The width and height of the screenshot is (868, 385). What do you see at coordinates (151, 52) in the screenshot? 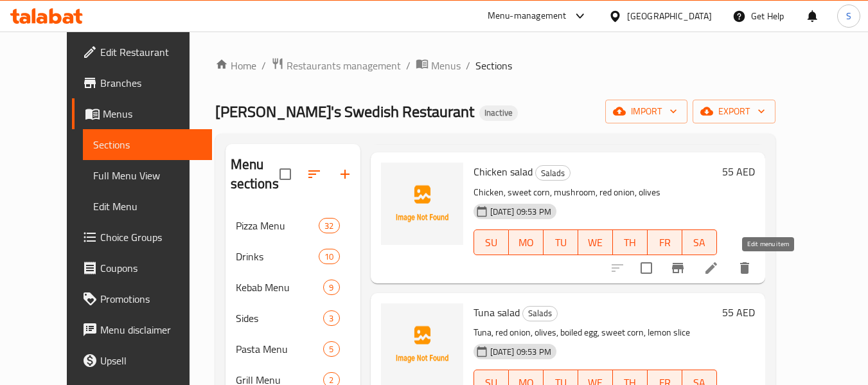
I see `span: Edit Restaurant` at bounding box center [151, 52].